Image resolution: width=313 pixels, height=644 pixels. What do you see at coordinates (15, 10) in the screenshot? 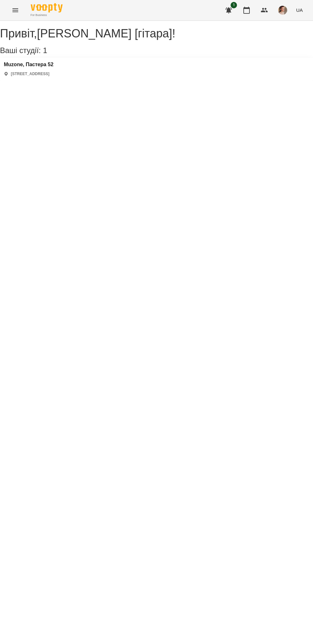
I see `button: Menu` at bounding box center [15, 10].